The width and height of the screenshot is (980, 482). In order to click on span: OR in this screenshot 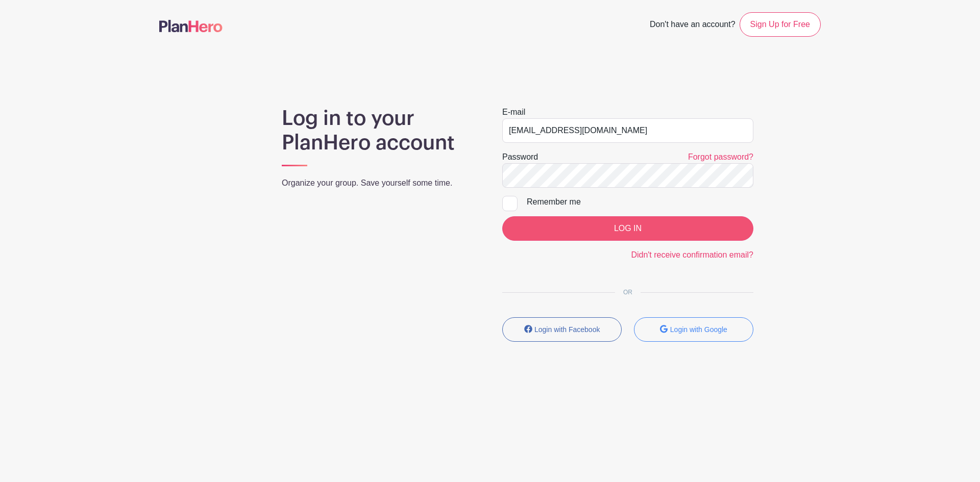, I will do `click(628, 292)`.